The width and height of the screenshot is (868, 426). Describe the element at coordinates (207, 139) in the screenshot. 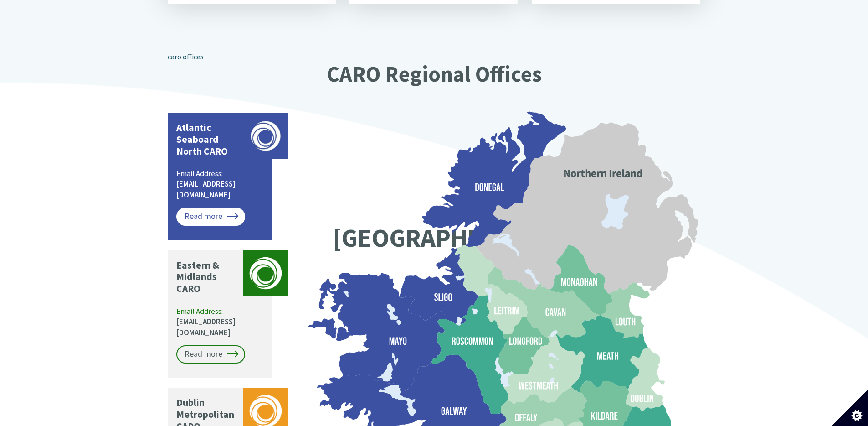

I see `p: Atlantic Seaboard North CARO` at that location.